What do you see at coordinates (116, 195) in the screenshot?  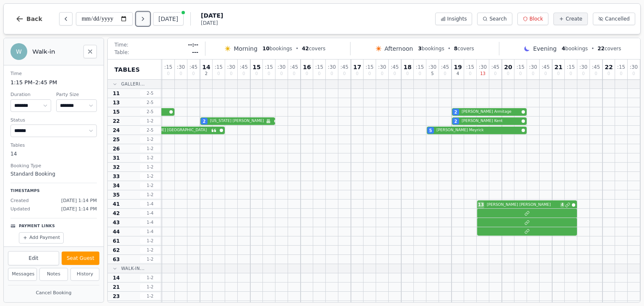 I see `span: 35` at bounding box center [116, 195].